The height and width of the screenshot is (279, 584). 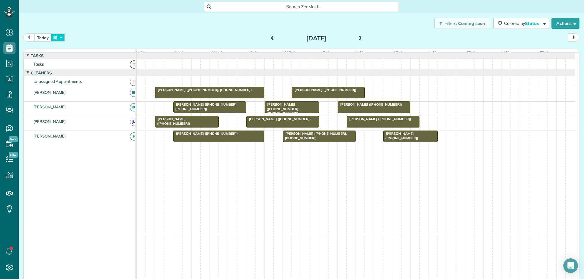 I want to click on button: next, so click(x=573, y=37).